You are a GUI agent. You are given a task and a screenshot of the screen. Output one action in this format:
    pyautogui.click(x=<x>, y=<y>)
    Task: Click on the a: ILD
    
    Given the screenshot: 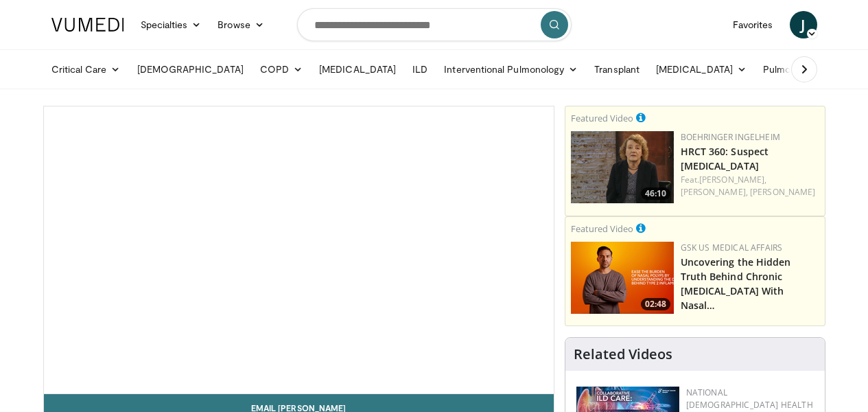 What is the action you would take?
    pyautogui.click(x=420, y=69)
    